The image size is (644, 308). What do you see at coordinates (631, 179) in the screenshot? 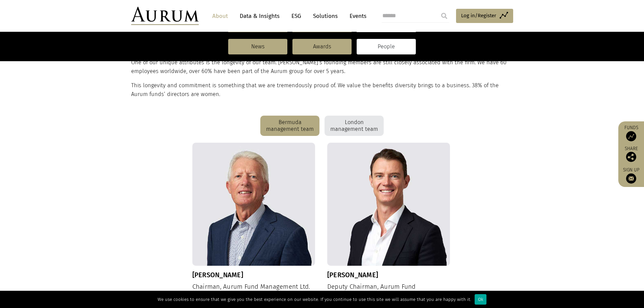
I see `img: Sign up to our newsletter` at bounding box center [631, 179].